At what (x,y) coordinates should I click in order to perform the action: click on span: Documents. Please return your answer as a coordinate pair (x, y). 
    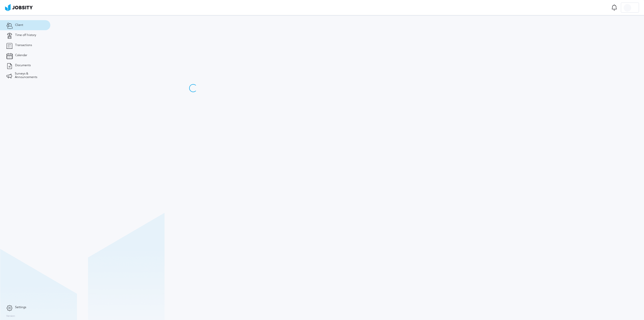
    Looking at the image, I should click on (23, 65).